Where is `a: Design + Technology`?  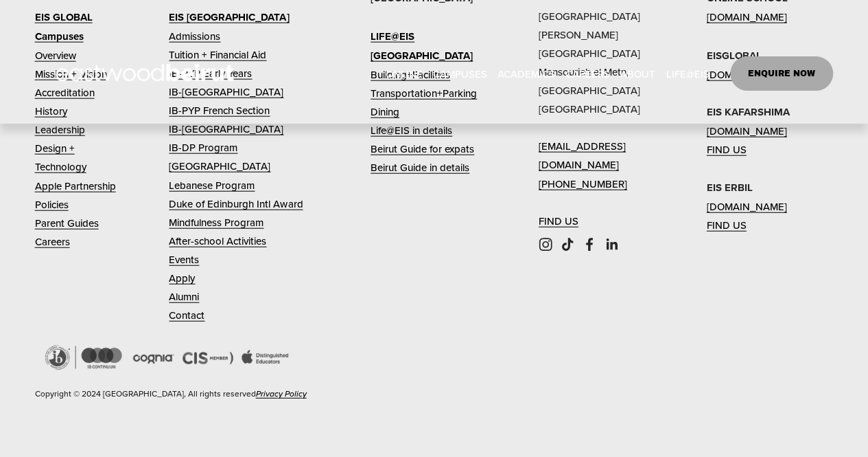 a: Design + Technology is located at coordinates (82, 158).